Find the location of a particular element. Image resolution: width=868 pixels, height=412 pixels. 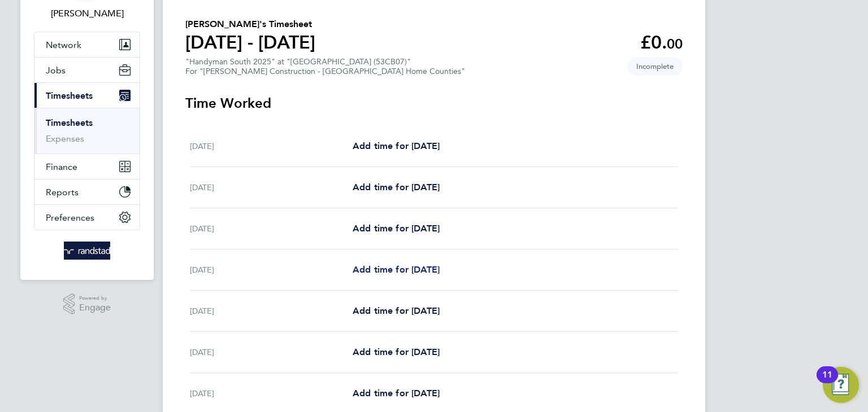

a: Timesheets is located at coordinates (69, 123).